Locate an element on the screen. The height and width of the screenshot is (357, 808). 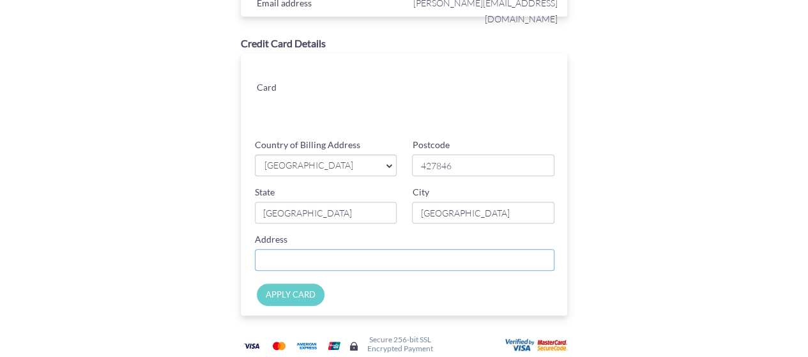
input: APPLY CARD is located at coordinates (291, 295).